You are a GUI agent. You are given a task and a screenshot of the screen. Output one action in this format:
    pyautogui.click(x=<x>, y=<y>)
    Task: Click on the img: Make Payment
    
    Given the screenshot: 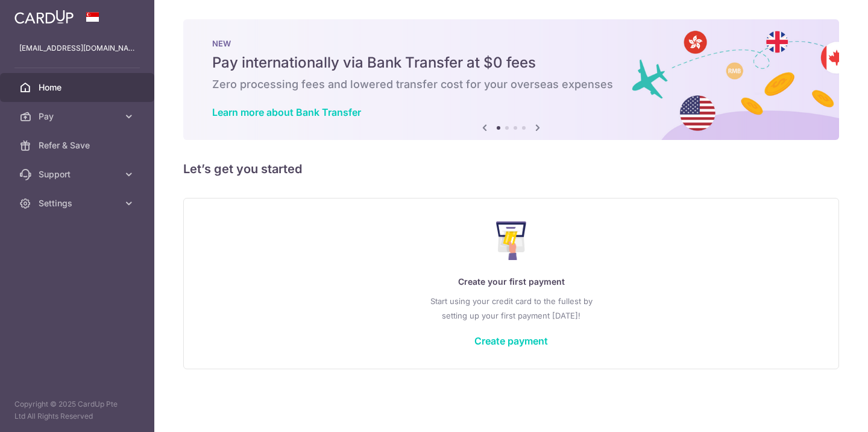 What is the action you would take?
    pyautogui.click(x=511, y=241)
    